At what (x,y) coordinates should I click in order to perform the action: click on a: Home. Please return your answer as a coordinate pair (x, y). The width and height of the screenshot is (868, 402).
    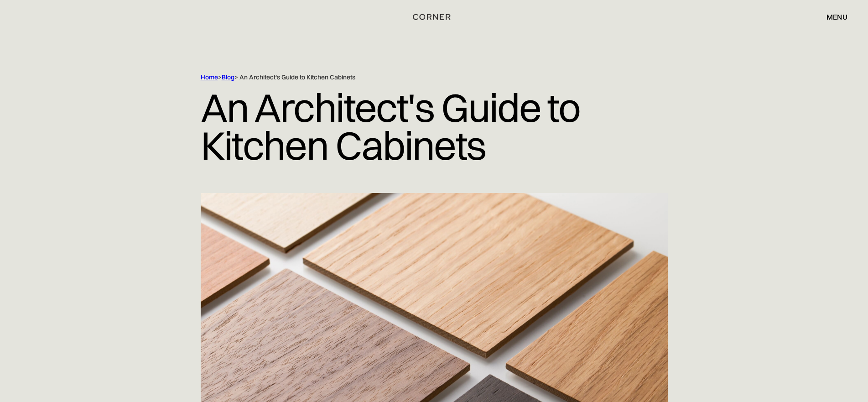
    Looking at the image, I should click on (210, 77).